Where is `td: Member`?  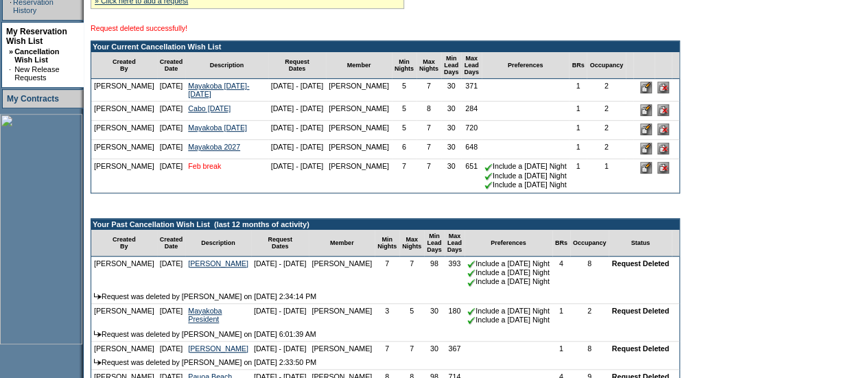 td: Member is located at coordinates (359, 65).